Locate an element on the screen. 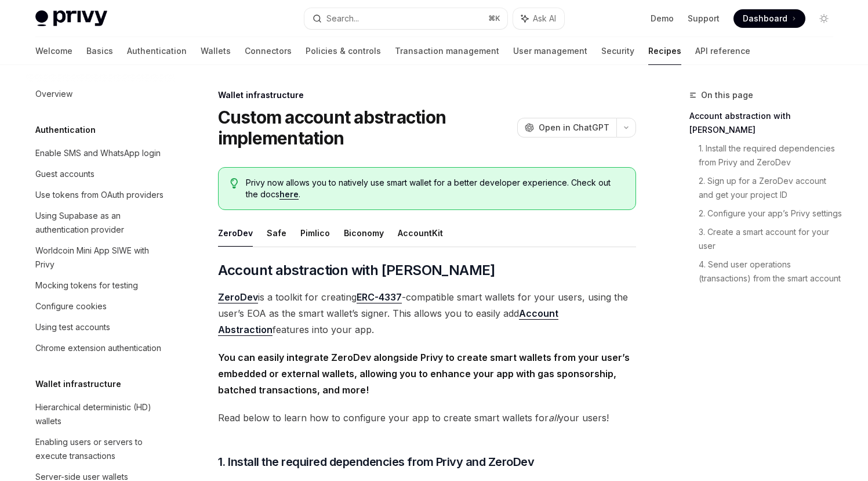 This screenshot has width=868, height=481. span: Ask AI is located at coordinates (545, 19).